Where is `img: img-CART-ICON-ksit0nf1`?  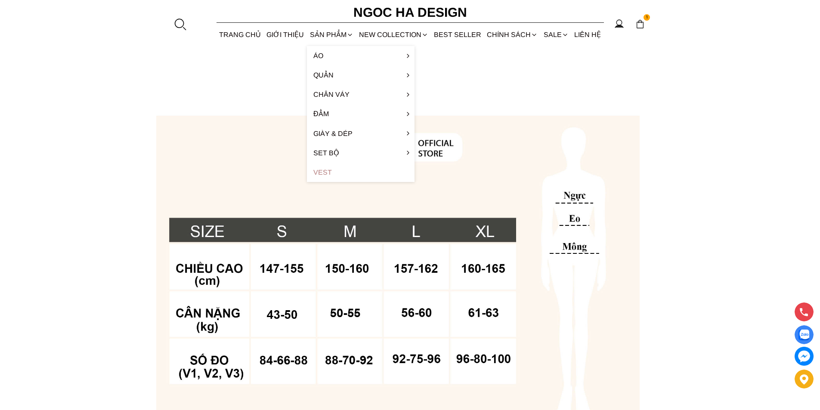 img: img-CART-ICON-ksit0nf1 is located at coordinates (640, 24).